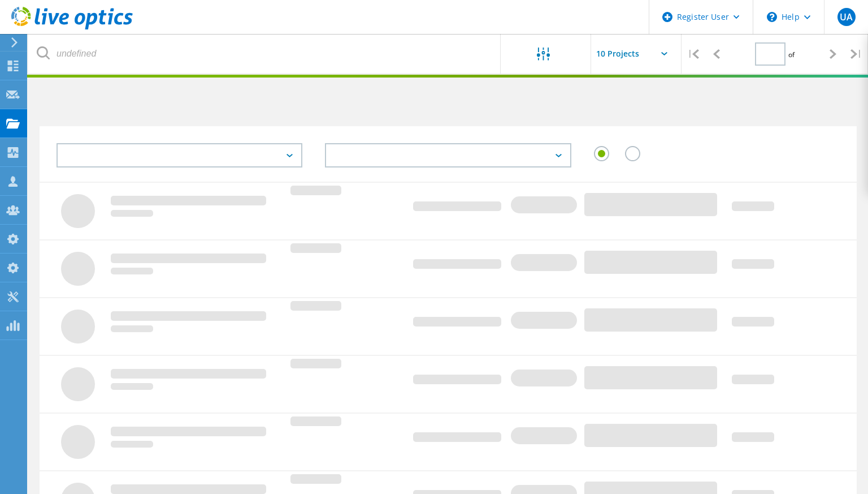 This screenshot has height=494, width=868. Describe the element at coordinates (264, 54) in the screenshot. I see `input: undefined` at that location.